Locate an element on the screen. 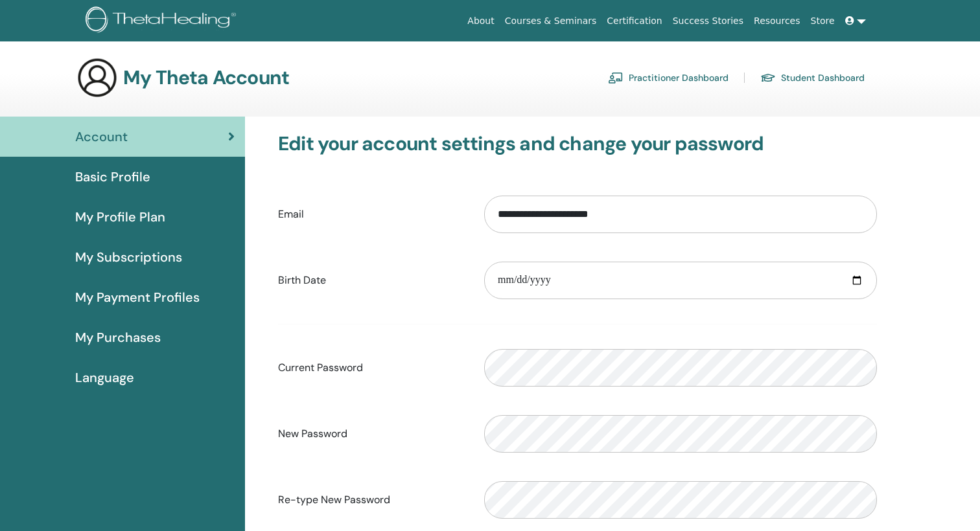 This screenshot has width=980, height=531. a: Resources is located at coordinates (777, 21).